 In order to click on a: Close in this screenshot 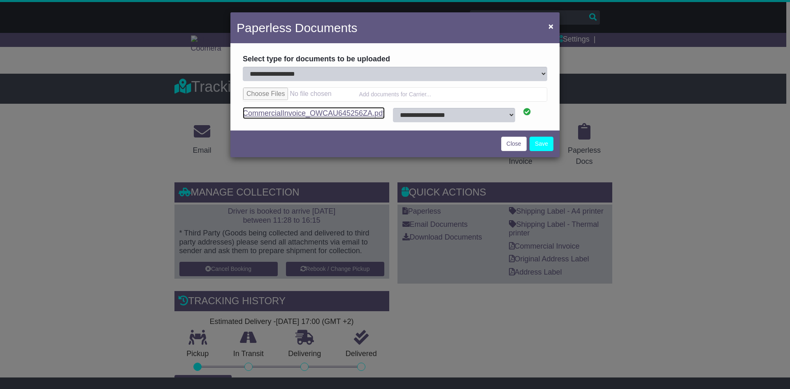, I will do `click(514, 144)`.